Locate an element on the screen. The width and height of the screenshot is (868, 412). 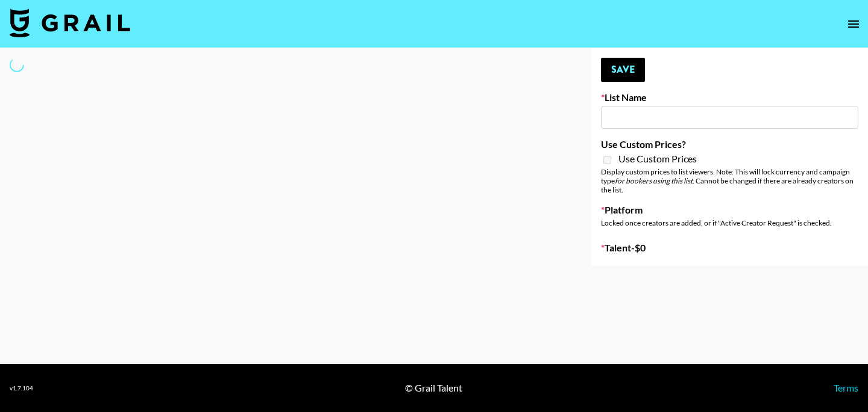
span: Use Custom Prices is located at coordinates (657, 159).